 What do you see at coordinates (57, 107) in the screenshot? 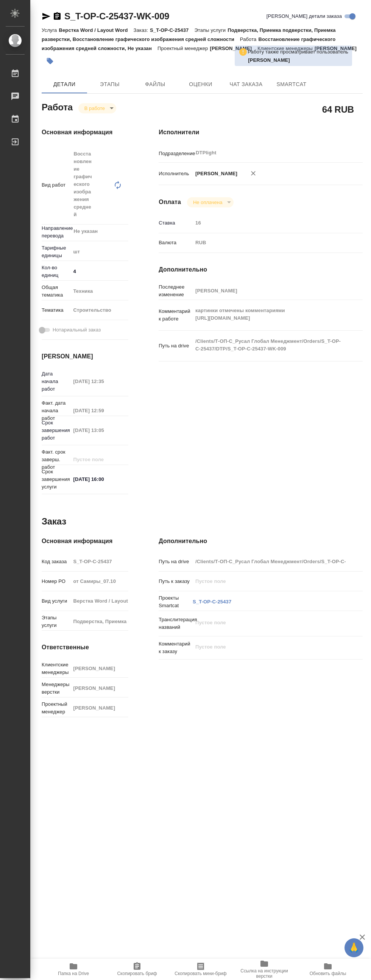
I see `h2: Работа` at bounding box center [57, 107].